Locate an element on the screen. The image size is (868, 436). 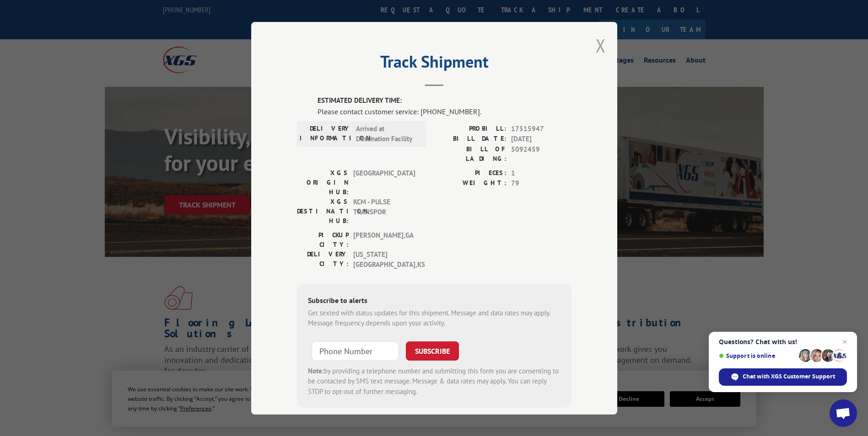
label: BILL OF LADING: is located at coordinates (470, 153).